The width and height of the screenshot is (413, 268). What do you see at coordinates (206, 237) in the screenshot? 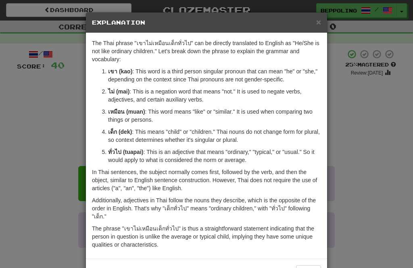
I see `p: The phrase "เขาไม่เหมือนเด็กทั่วไป" is thus a straightforward statement indicating that the perso...` at bounding box center [206, 237].